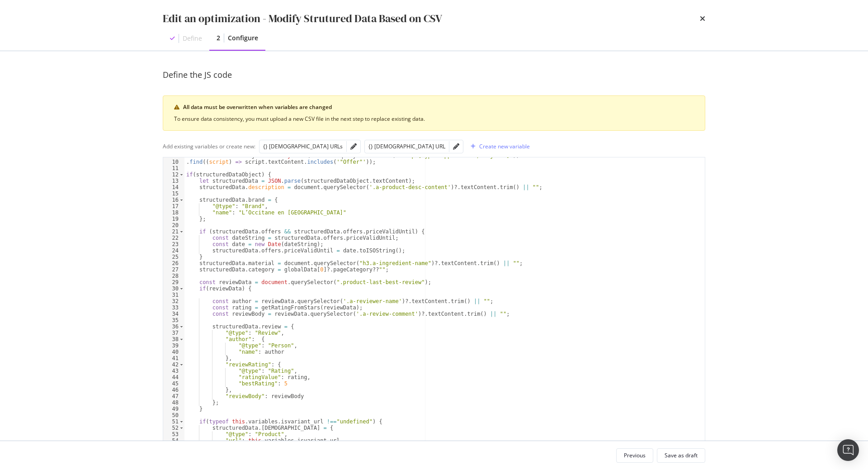 This screenshot has height=470, width=868. I want to click on div: 28, so click(174, 276).